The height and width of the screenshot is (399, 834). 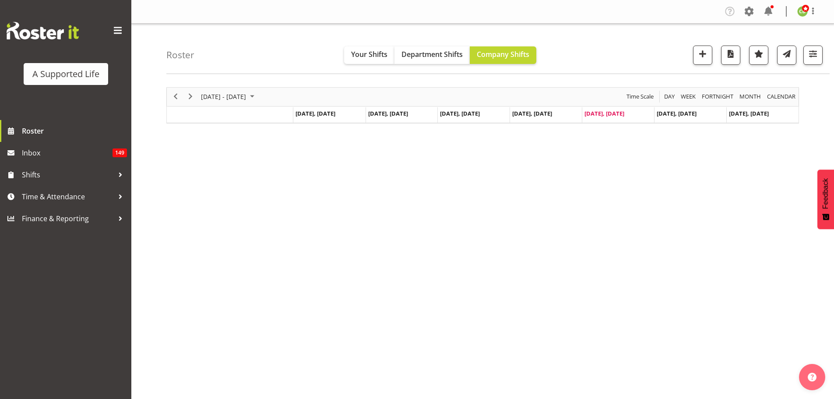 What do you see at coordinates (482, 105) in the screenshot?
I see `div: Timeline Week of October 3, 2025` at bounding box center [482, 105].